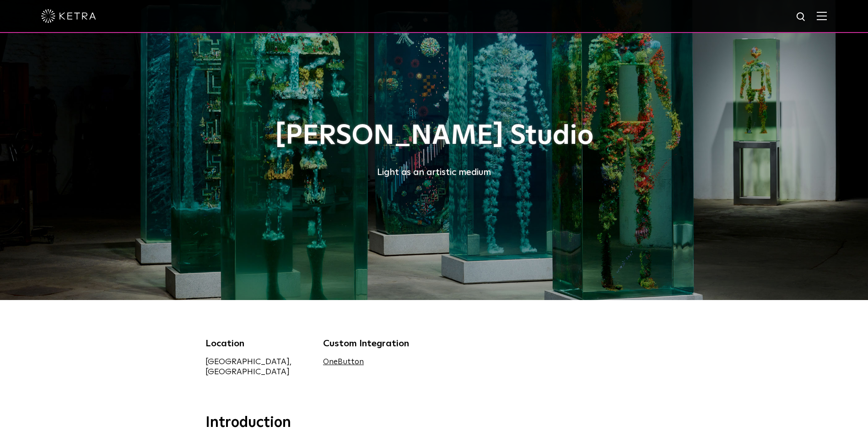  Describe the element at coordinates (68, 16) in the screenshot. I see `img: ketra-logo-2019-white` at that location.